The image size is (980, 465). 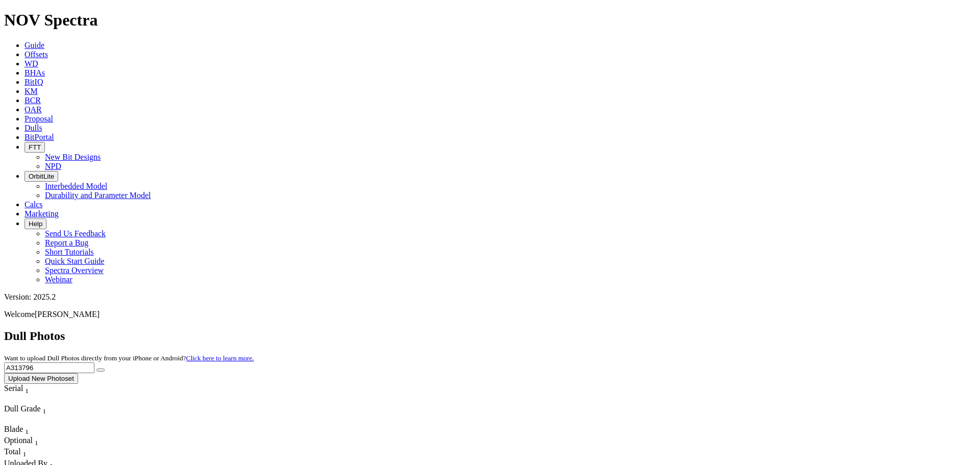 What do you see at coordinates (38, 119) in the screenshot?
I see `a: Proposal` at bounding box center [38, 119].